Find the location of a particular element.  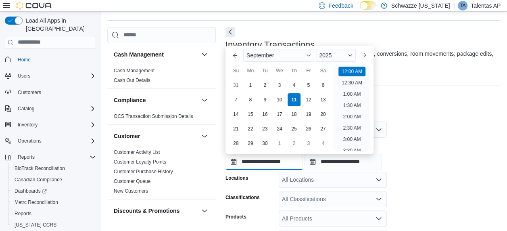

span: Operations is located at coordinates (55, 141).